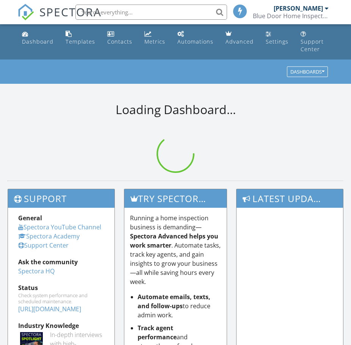 This screenshot has height=345, width=351. I want to click on a: Spectora YouTube Channel, so click(60, 227).